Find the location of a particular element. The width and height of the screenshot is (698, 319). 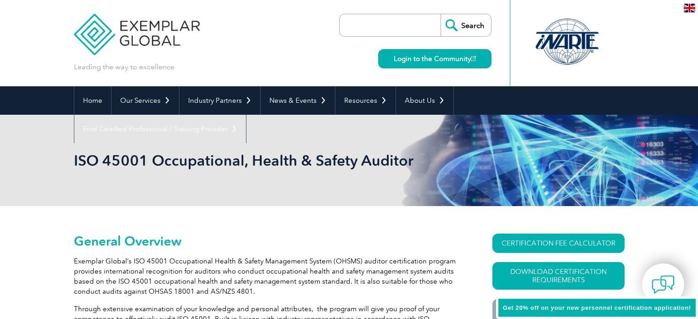

a: Resources is located at coordinates (365, 101).